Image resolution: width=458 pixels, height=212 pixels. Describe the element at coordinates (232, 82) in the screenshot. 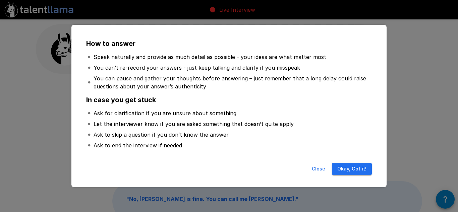

I see `p: You can pause and gather your thoughts before answering – just remember that a long delay could r...` at that location.